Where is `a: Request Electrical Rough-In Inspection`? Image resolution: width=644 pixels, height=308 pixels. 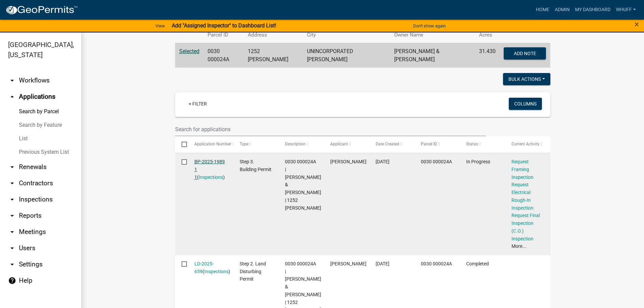 a: Request Electrical Rough-In Inspection is located at coordinates (522, 197).